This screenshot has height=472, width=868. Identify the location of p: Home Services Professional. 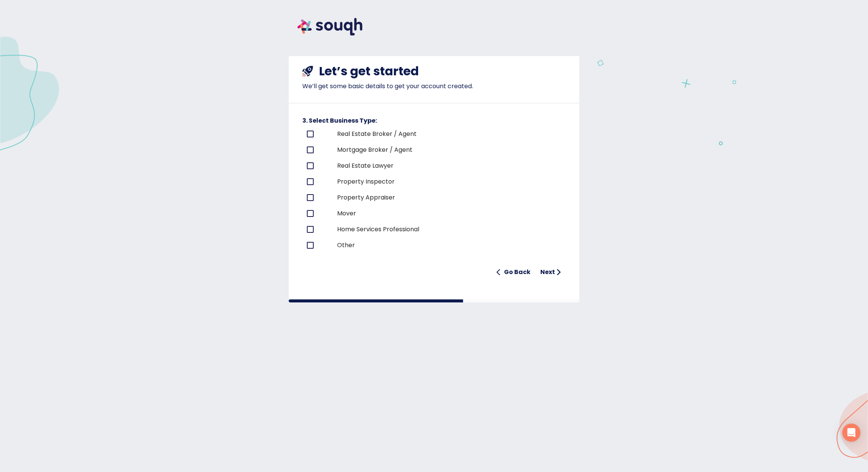
(434, 229).